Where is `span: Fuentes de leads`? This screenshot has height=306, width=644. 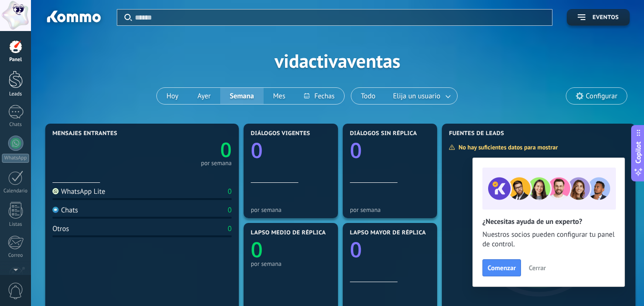
span: Fuentes de leads is located at coordinates (476, 133).